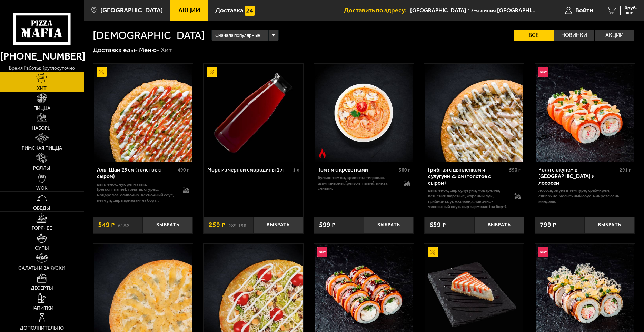 The width and height of the screenshot is (644, 332). What do you see at coordinates (474, 10) in the screenshot?
I see `span: Санкт-Петербург 17-я линия Васильевского острова 54к8` at bounding box center [474, 10].